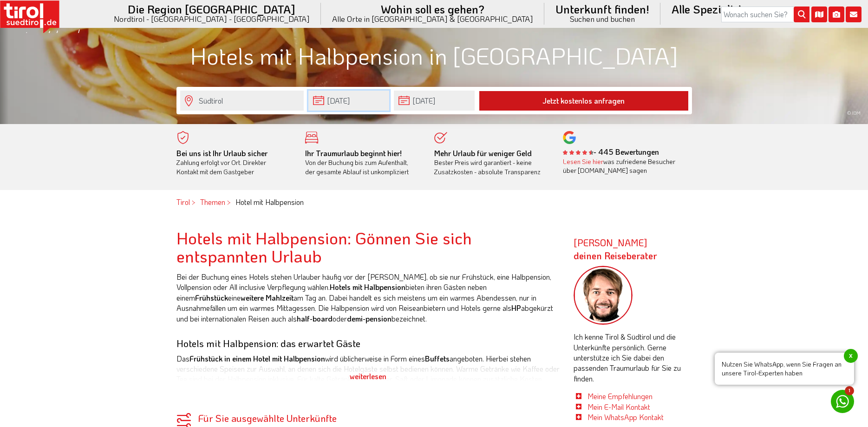  I want to click on span: deinen Reiseberater, so click(616, 255).